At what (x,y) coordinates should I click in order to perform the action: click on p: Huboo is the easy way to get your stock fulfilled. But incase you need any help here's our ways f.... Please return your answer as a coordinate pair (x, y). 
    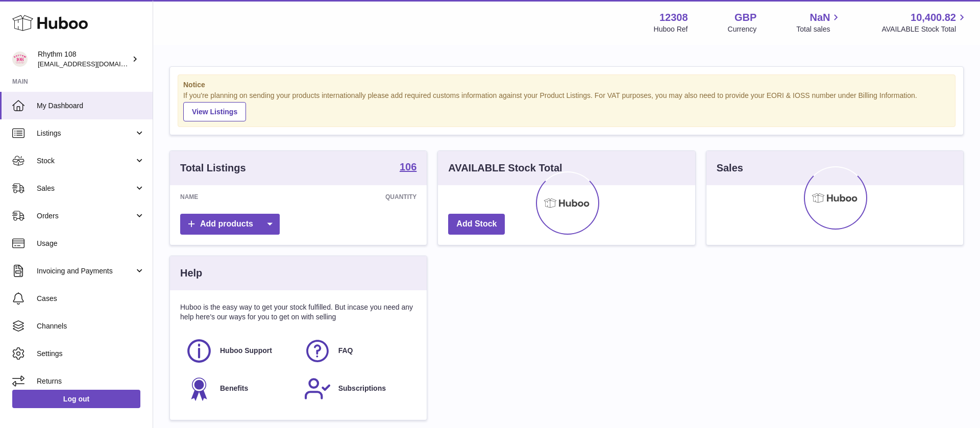
    Looking at the image, I should click on (298, 312).